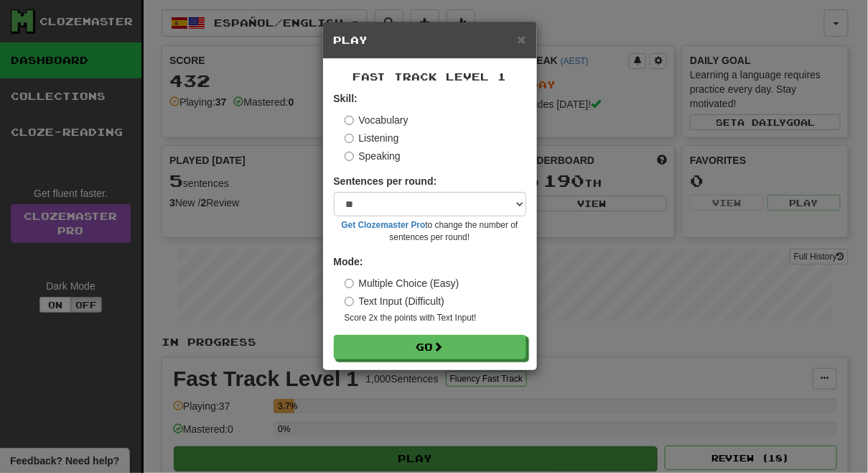  What do you see at coordinates (377, 120) in the screenshot?
I see `label: Vocabulary` at bounding box center [377, 120].